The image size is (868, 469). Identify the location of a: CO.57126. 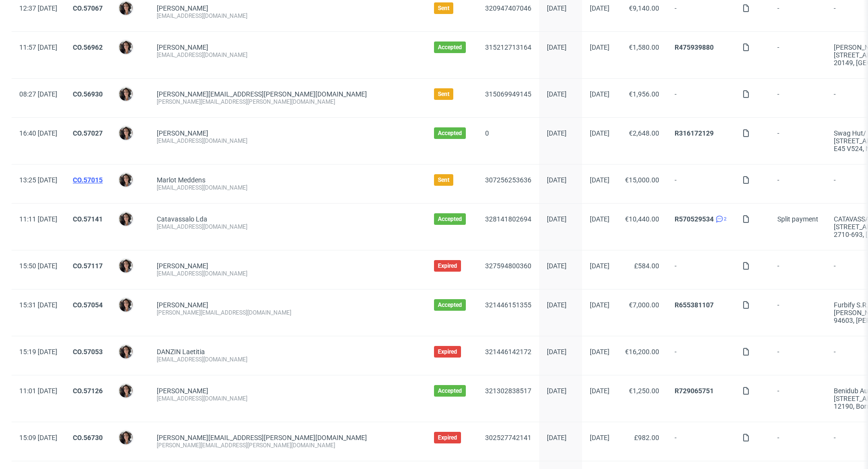
(88, 390).